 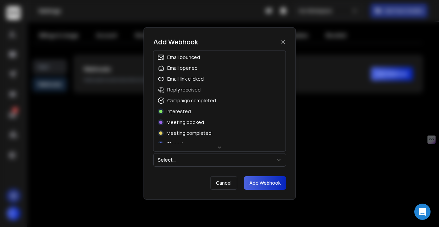 I want to click on div: Campaign completed, so click(x=192, y=101).